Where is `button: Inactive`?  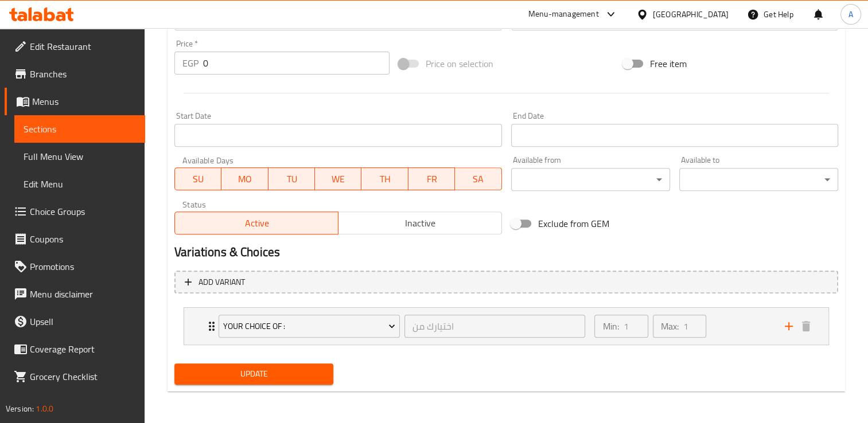
button: Inactive is located at coordinates (420, 223).